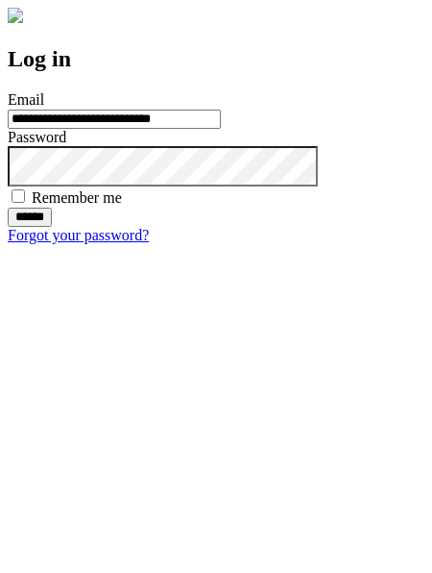 The width and height of the screenshot is (432, 573). Describe the element at coordinates (78, 234) in the screenshot. I see `a: Forgot your password?` at that location.